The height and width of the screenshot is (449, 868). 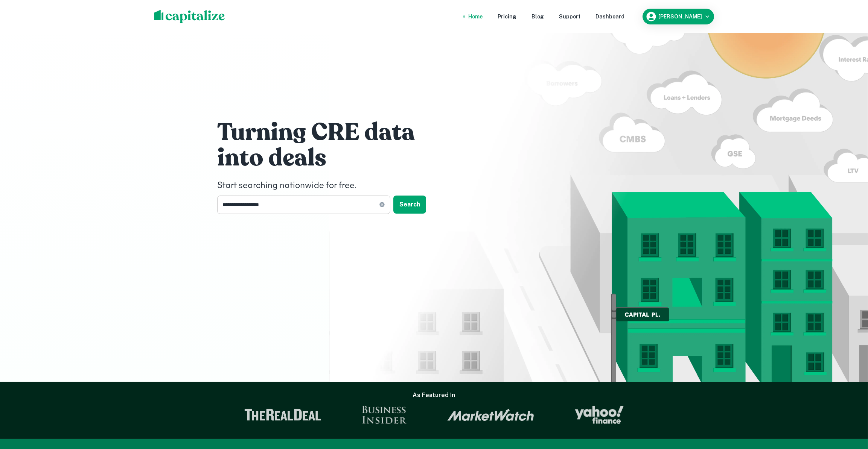 I want to click on h6: As Featured In, so click(x=434, y=395).